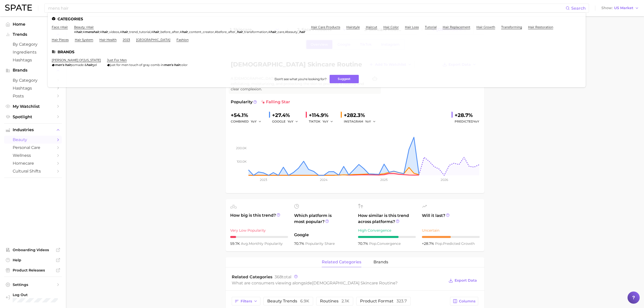  I want to click on span: predicted growth, so click(455, 243).